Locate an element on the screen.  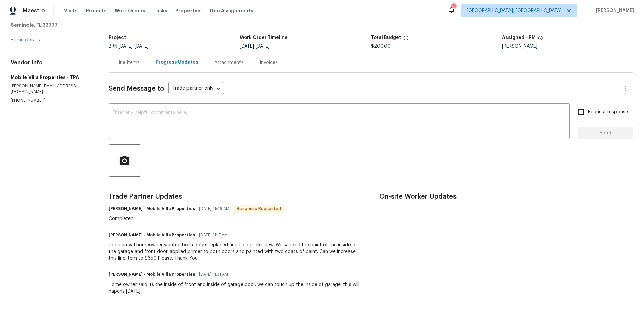
span: Request response is located at coordinates (608, 112).